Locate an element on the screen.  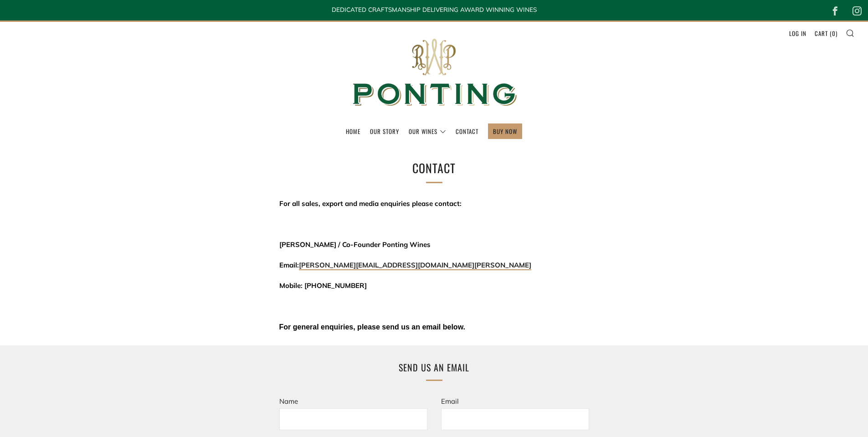
a: Contact is located at coordinates (467, 131).